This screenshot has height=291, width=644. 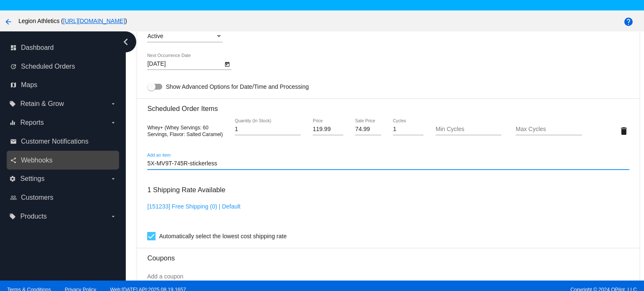 I want to click on span: Webhooks, so click(x=36, y=160).